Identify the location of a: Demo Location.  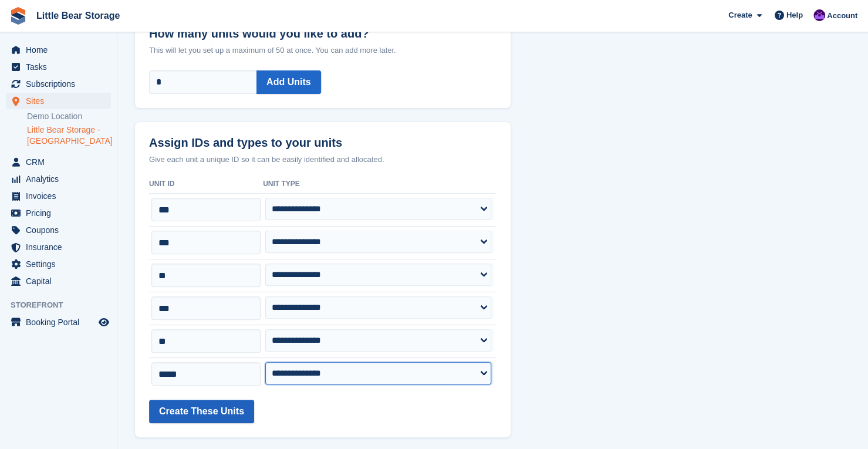
(69, 116).